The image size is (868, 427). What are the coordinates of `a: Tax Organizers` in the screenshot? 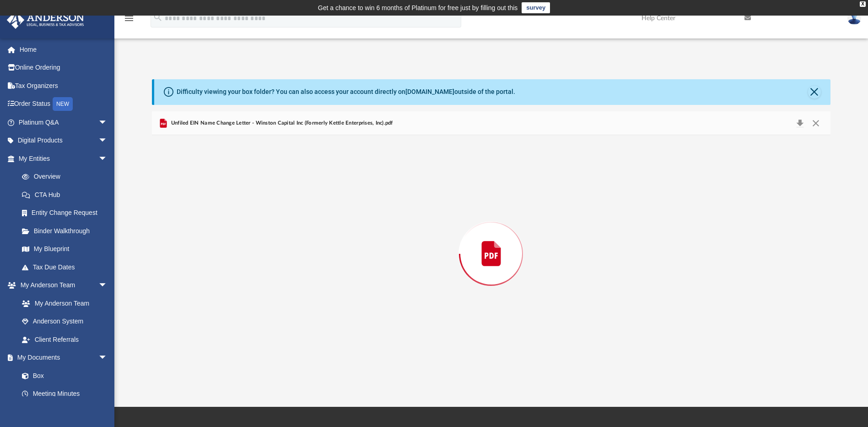 It's located at (64, 86).